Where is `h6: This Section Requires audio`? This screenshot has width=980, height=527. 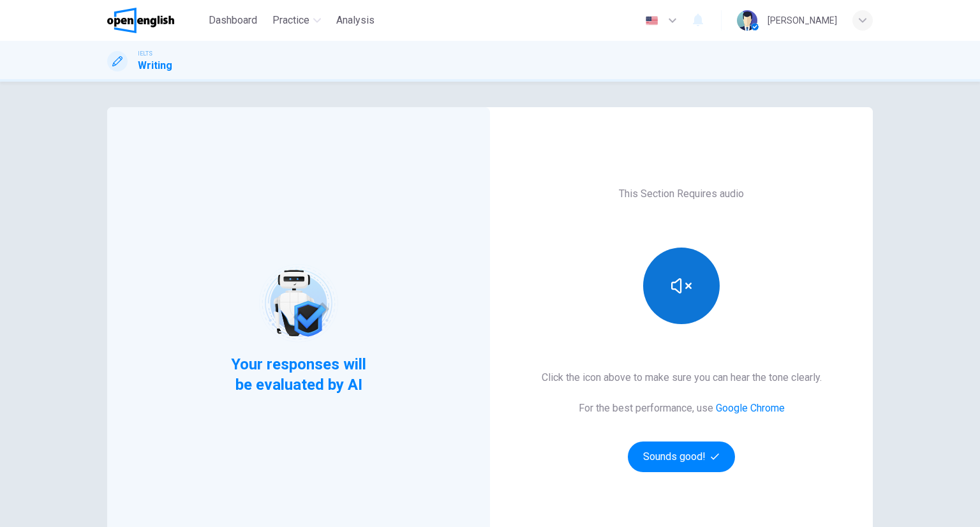
h6: This Section Requires audio is located at coordinates (681, 194).